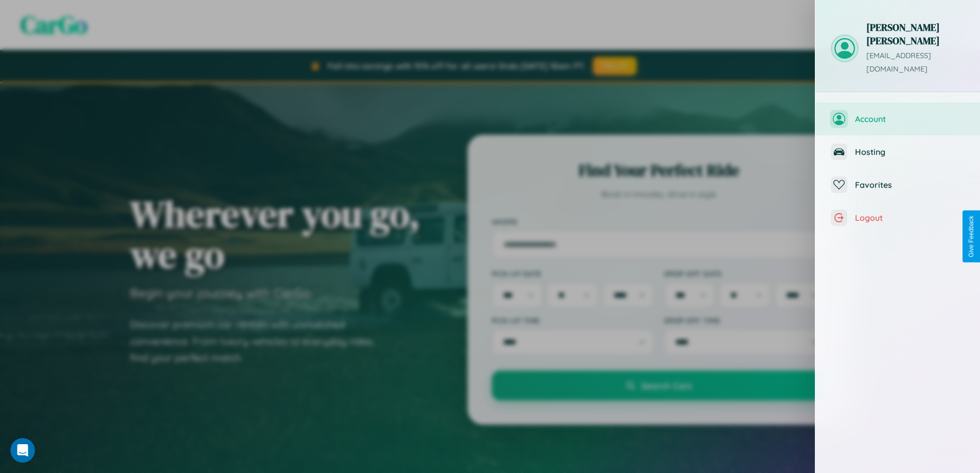 Image resolution: width=980 pixels, height=473 pixels. I want to click on button: Account, so click(897, 119).